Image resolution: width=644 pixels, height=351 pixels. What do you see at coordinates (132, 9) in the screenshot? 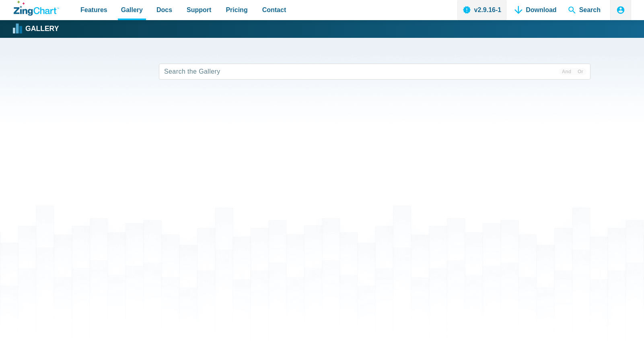
I see `span: Gallery` at bounding box center [132, 9].